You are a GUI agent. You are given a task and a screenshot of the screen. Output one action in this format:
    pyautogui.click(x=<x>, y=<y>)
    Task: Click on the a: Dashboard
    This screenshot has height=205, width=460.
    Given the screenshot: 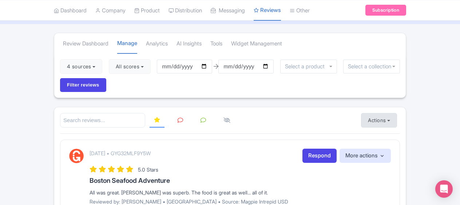 What is the action you would take?
    pyautogui.click(x=70, y=10)
    